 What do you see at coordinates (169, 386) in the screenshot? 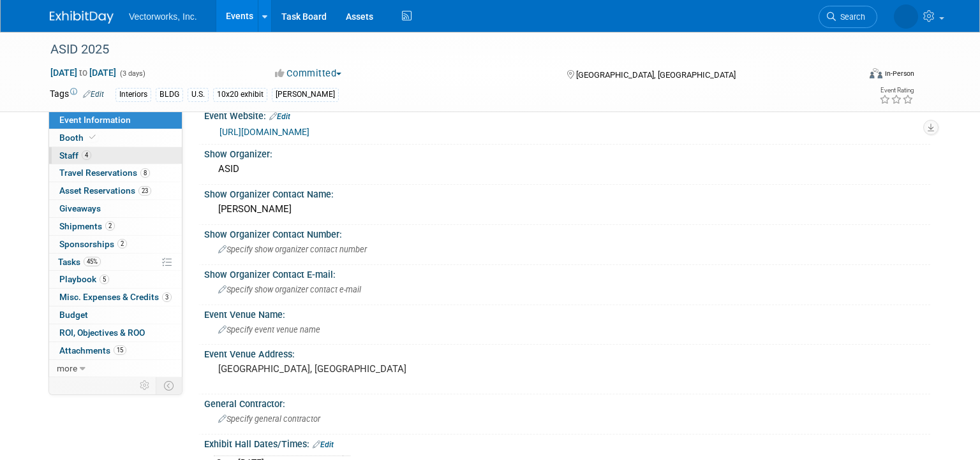
I see `td: Toggle Event Tabs` at bounding box center [169, 386].